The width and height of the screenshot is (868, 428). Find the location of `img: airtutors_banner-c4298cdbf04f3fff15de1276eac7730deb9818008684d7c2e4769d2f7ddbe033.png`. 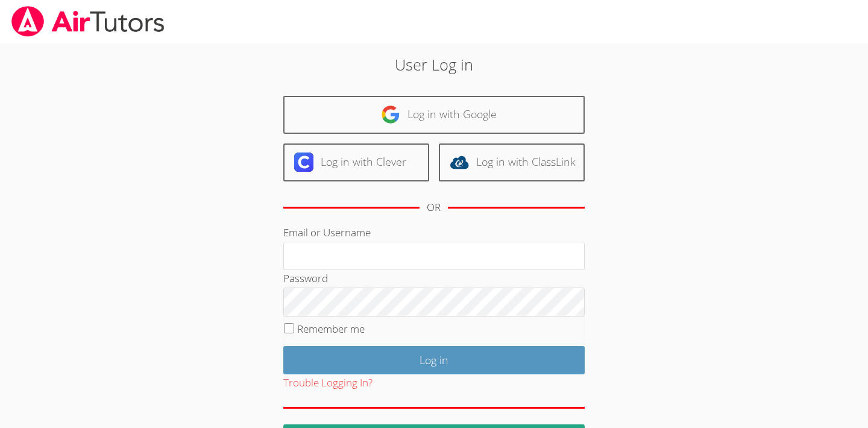

img: airtutors_banner-c4298cdbf04f3fff15de1276eac7730deb9818008684d7c2e4769d2f7ddbe033.png is located at coordinates (88, 21).